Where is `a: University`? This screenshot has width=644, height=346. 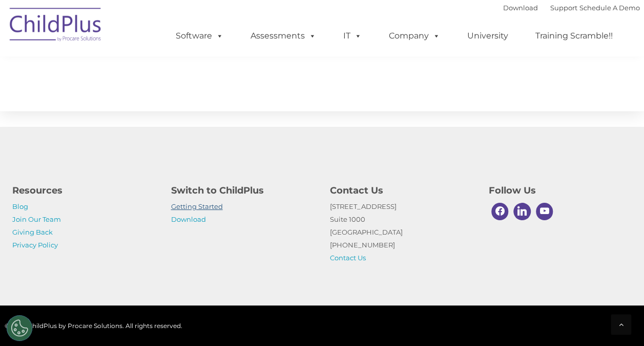
a: University is located at coordinates (488, 36).